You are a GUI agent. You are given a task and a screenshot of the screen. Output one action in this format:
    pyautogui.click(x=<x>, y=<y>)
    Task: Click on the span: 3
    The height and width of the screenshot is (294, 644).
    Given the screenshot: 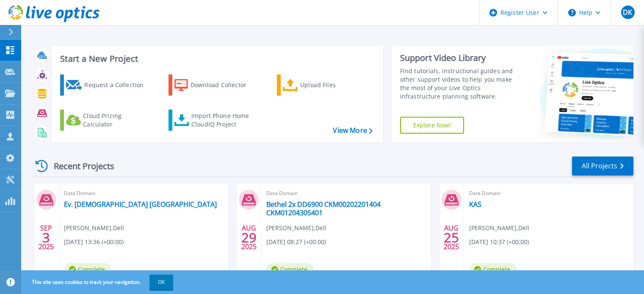 What is the action you would take?
    pyautogui.click(x=46, y=237)
    